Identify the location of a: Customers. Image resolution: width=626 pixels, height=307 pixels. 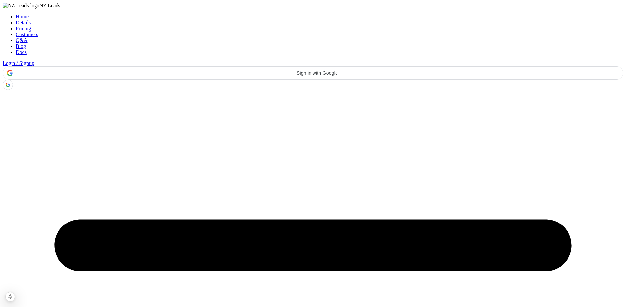
(27, 34).